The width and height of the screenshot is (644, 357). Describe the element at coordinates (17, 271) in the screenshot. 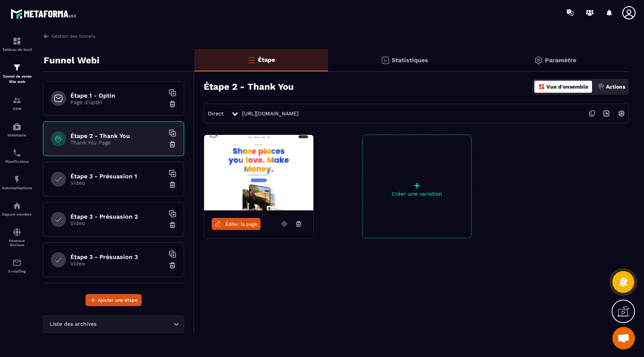

I see `p: E-mailing` at that location.